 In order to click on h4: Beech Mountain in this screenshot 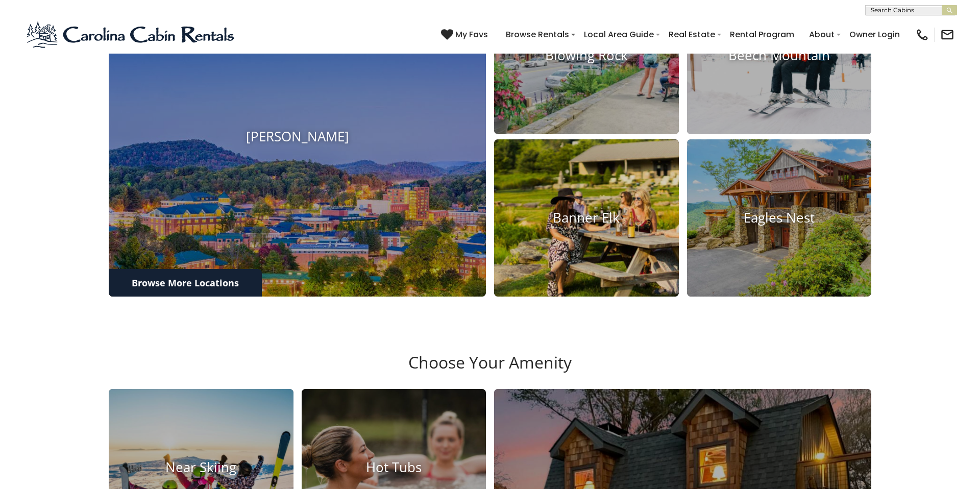, I will do `click(779, 56)`.